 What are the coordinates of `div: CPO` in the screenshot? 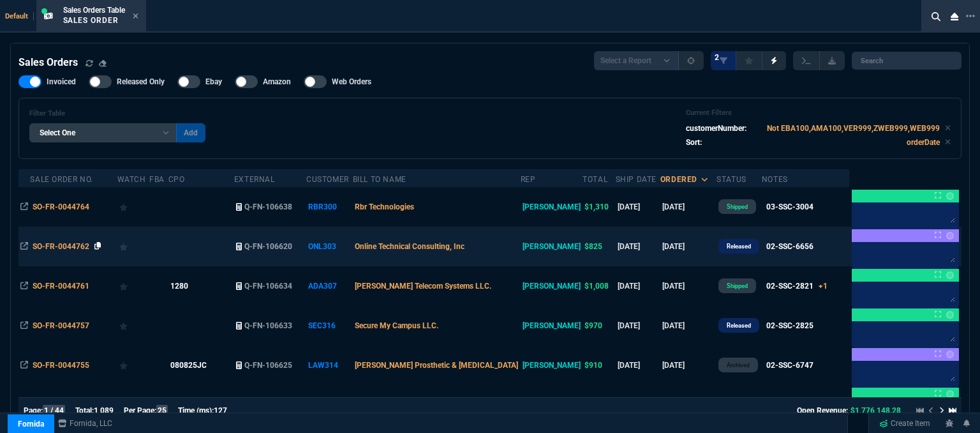 It's located at (176, 179).